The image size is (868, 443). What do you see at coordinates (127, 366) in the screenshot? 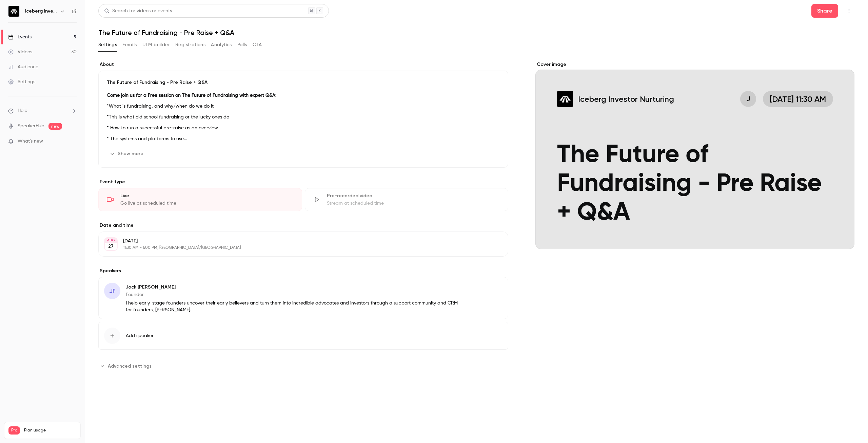
I see `button: Advanced settings` at bounding box center [127, 366].